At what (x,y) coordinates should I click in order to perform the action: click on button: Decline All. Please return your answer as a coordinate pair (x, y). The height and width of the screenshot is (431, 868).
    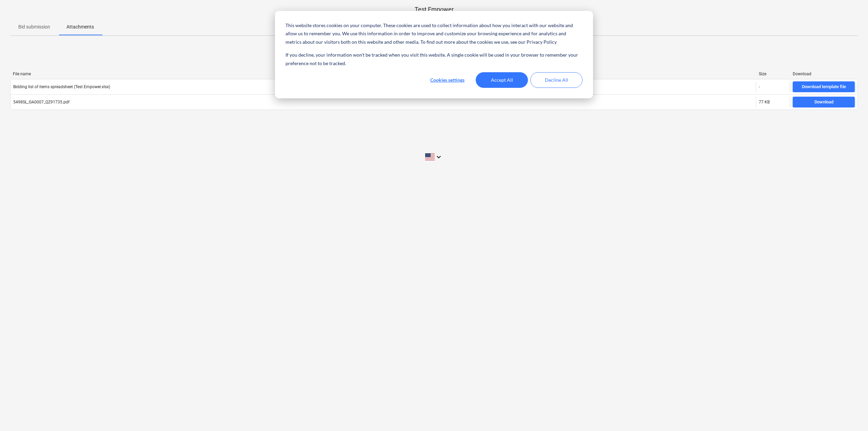
    Looking at the image, I should click on (556, 80).